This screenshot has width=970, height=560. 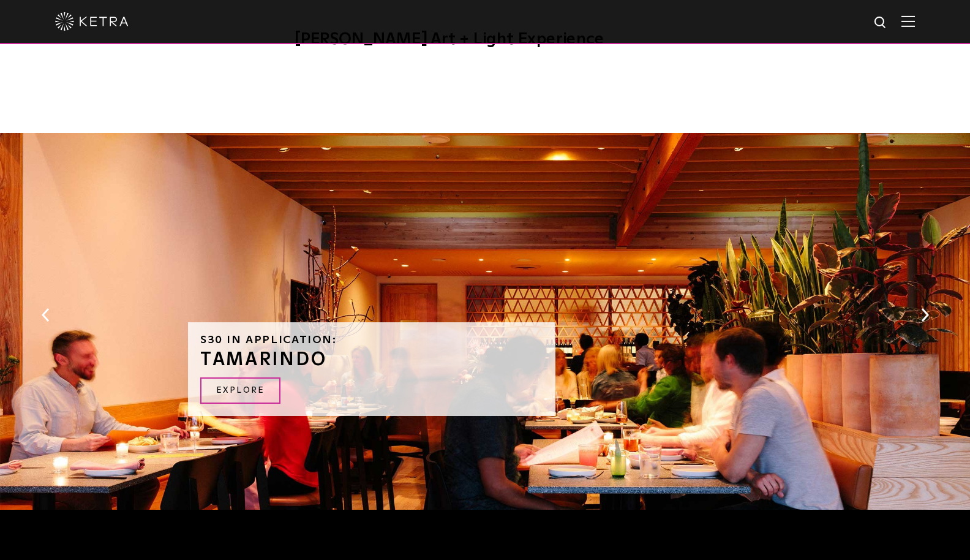 What do you see at coordinates (371, 359) in the screenshot?
I see `h3: TAMARINDO` at bounding box center [371, 359].